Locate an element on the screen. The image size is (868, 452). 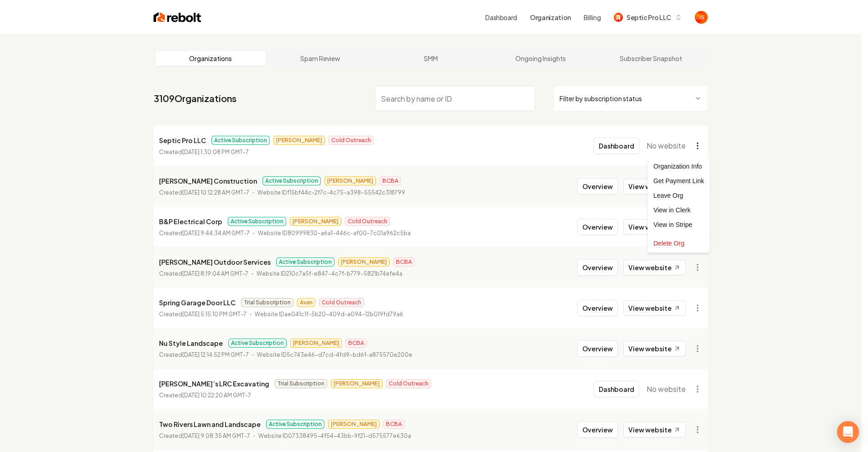
div: Delete Org is located at coordinates (679, 243).